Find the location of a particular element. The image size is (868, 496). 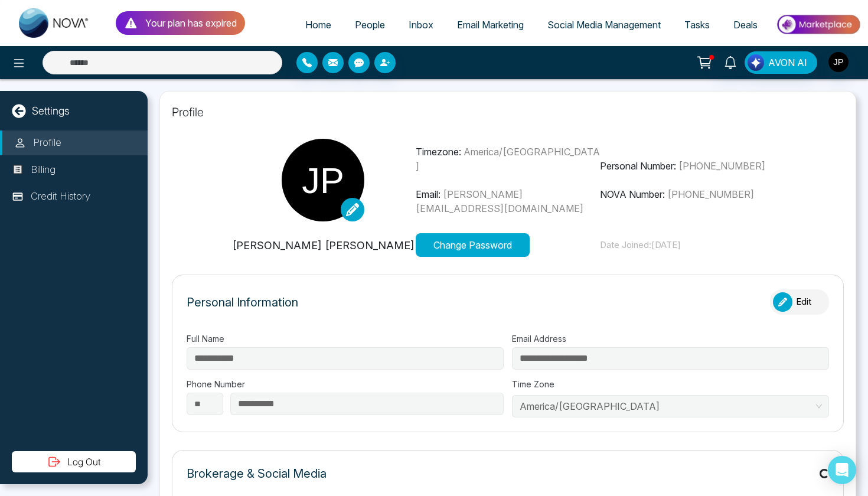

span: Tasks is located at coordinates (697, 25).